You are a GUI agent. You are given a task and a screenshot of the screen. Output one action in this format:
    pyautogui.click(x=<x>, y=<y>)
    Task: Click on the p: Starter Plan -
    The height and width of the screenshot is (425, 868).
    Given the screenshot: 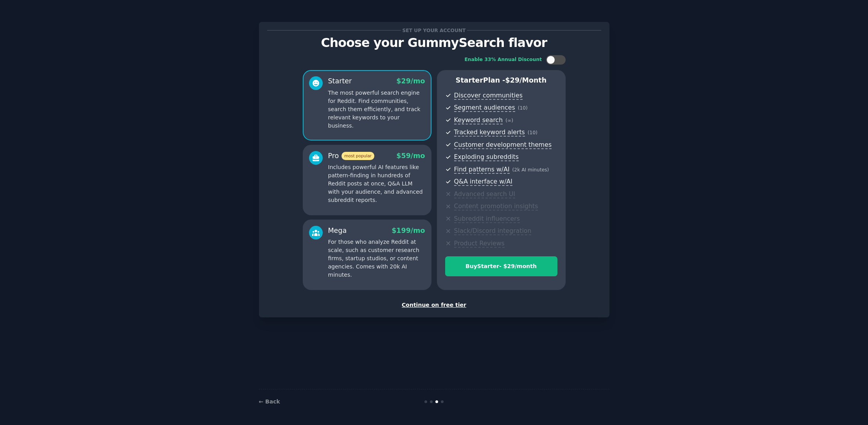 What is the action you would take?
    pyautogui.click(x=501, y=80)
    